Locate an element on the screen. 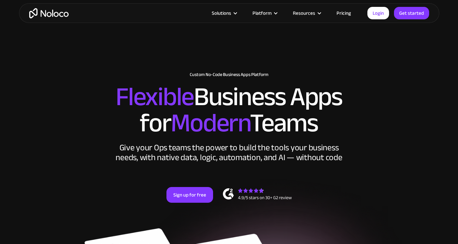  span: Modern is located at coordinates (210, 123).